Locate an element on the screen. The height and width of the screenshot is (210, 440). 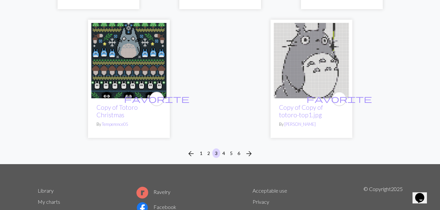
a: Privacy is located at coordinates (260, 201).